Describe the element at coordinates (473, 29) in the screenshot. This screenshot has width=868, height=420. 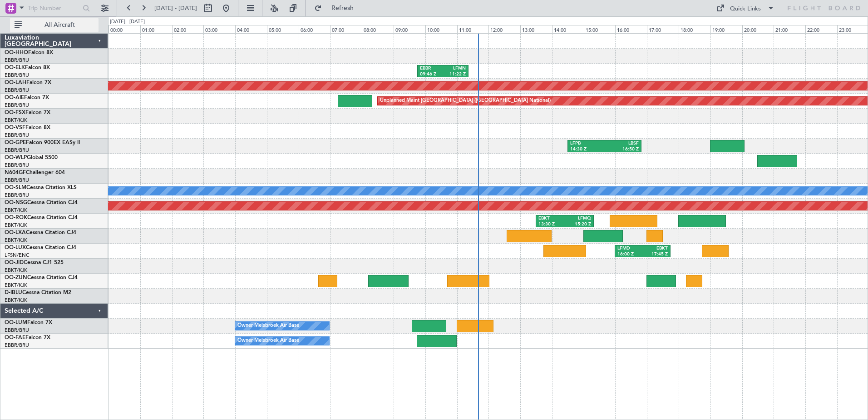
I see `div: 11:00` at that location.